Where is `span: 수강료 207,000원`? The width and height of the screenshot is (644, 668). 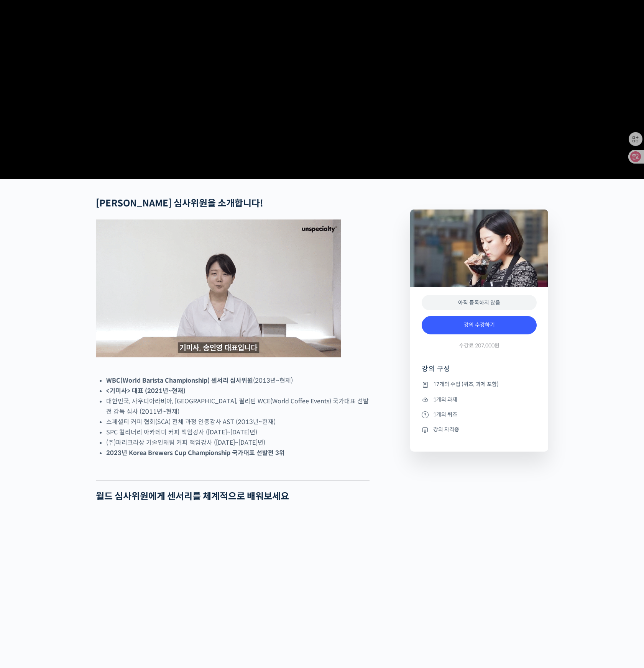
span: 수강료 207,000원 is located at coordinates (479, 346).